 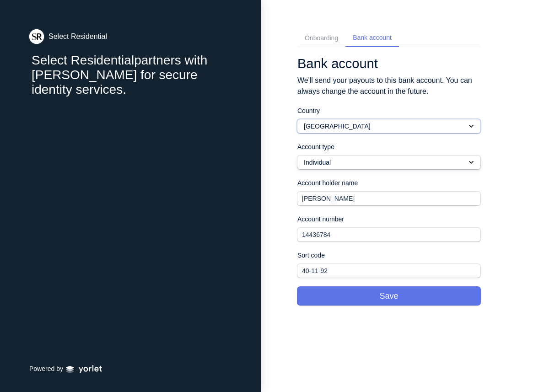 What do you see at coordinates (321, 38) in the screenshot?
I see `div: Onboarding` at bounding box center [321, 38].